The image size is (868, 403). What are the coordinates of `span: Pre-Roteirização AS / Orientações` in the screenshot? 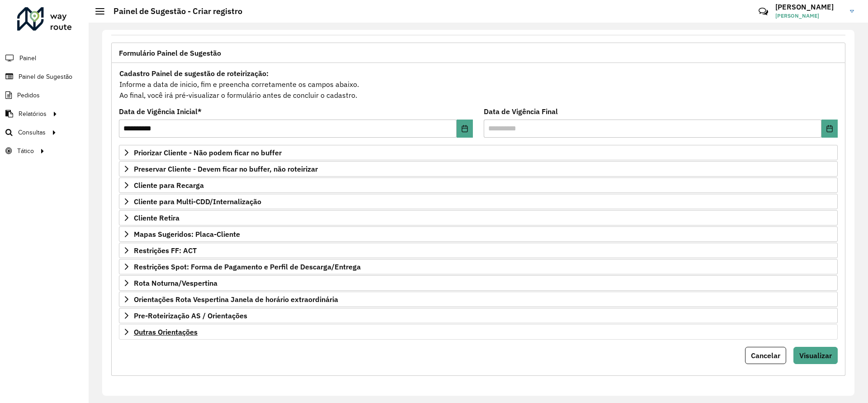 It's located at (190, 315).